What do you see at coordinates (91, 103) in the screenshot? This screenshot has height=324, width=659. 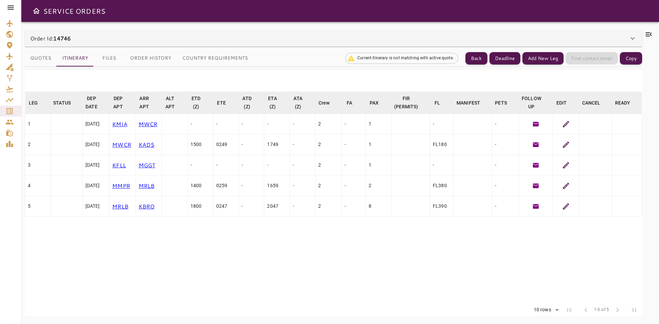 I see `div: DEP DATE` at bounding box center [91, 103].